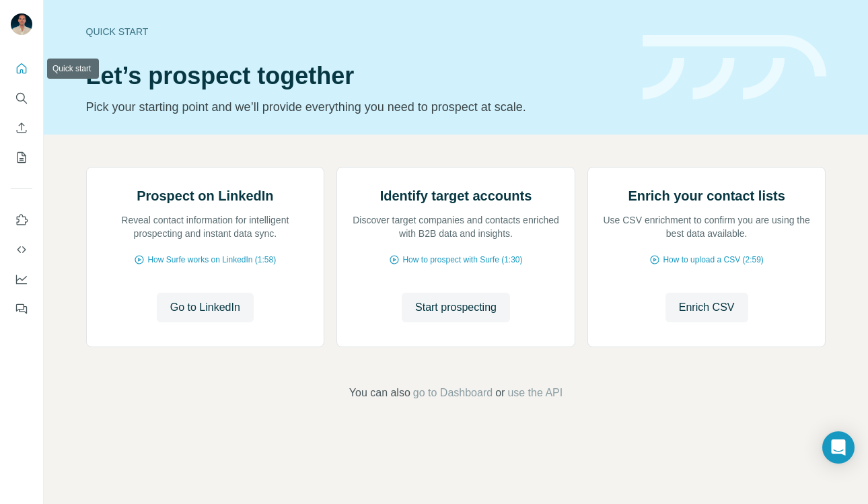 This screenshot has height=504, width=868. What do you see at coordinates (356, 32) in the screenshot?
I see `div: Quick start` at bounding box center [356, 32].